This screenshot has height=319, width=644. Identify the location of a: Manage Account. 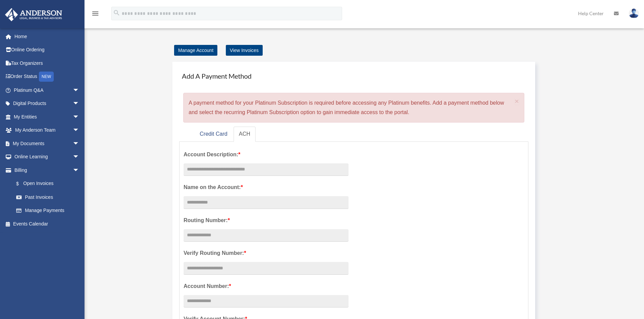
(196, 50).